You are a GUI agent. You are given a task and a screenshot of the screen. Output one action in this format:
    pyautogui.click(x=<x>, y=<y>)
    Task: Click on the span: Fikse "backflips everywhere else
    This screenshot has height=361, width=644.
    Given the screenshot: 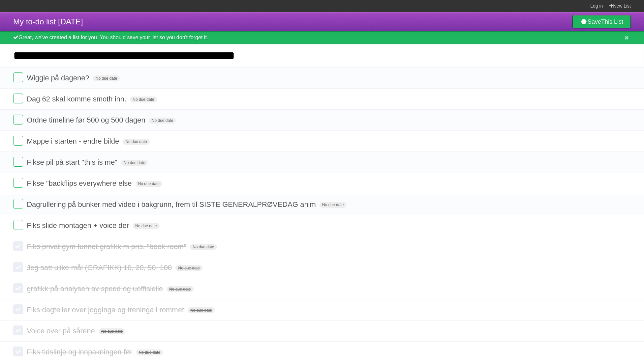 What is the action you would take?
    pyautogui.click(x=80, y=183)
    